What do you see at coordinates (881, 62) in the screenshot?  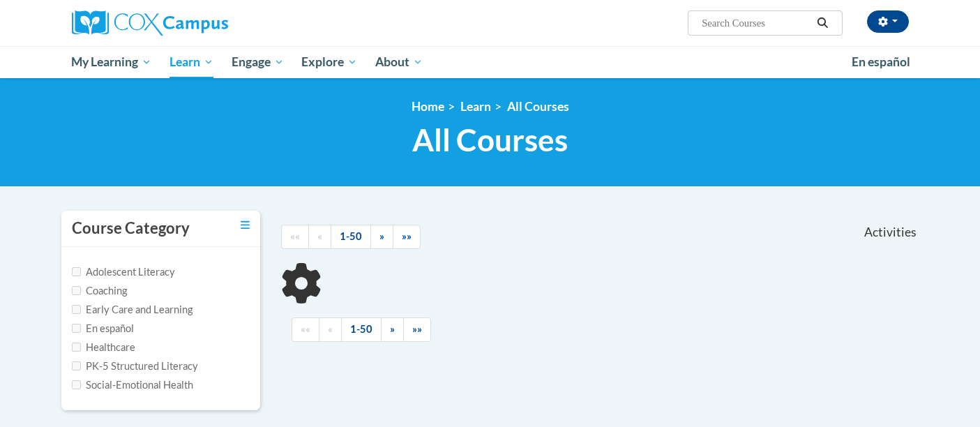 I see `span: En español` at bounding box center [881, 62].